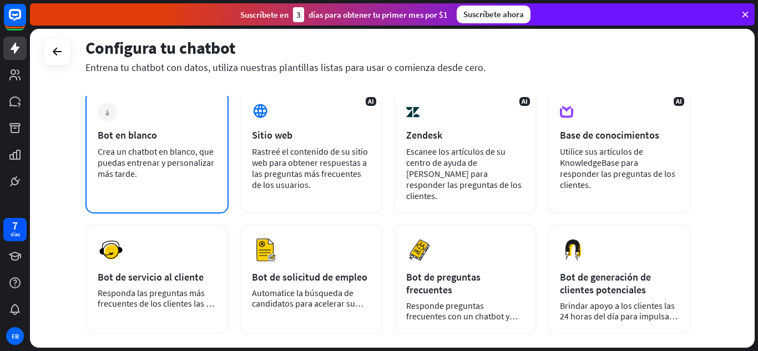 This screenshot has width=758, height=351. Describe the element at coordinates (127, 135) in the screenshot. I see `font: Bot en blanco` at that location.